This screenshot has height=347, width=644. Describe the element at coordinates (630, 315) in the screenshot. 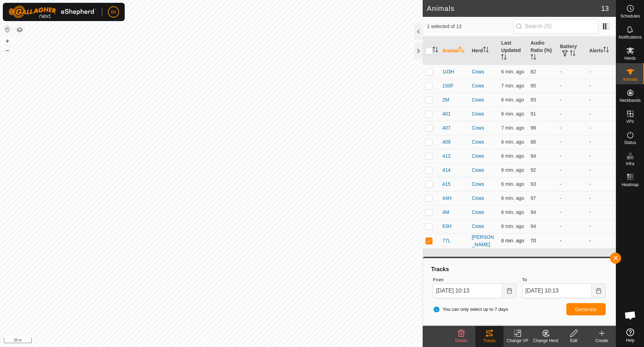

I see `a: Open chat` at that location.